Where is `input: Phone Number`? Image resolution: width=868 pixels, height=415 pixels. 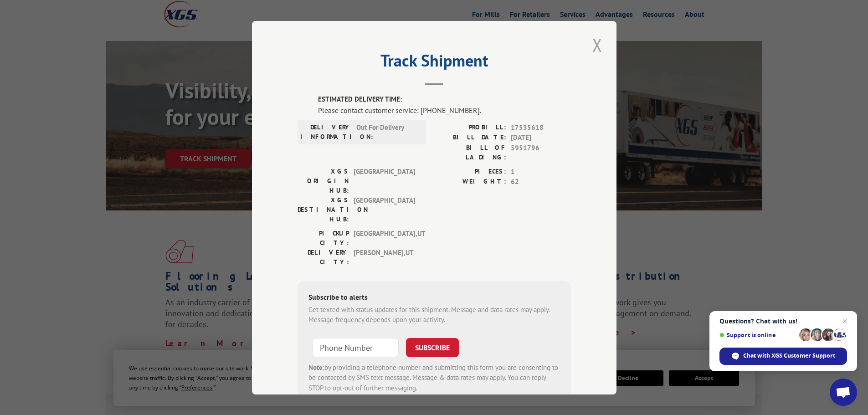 input: Phone Number is located at coordinates (356, 347).